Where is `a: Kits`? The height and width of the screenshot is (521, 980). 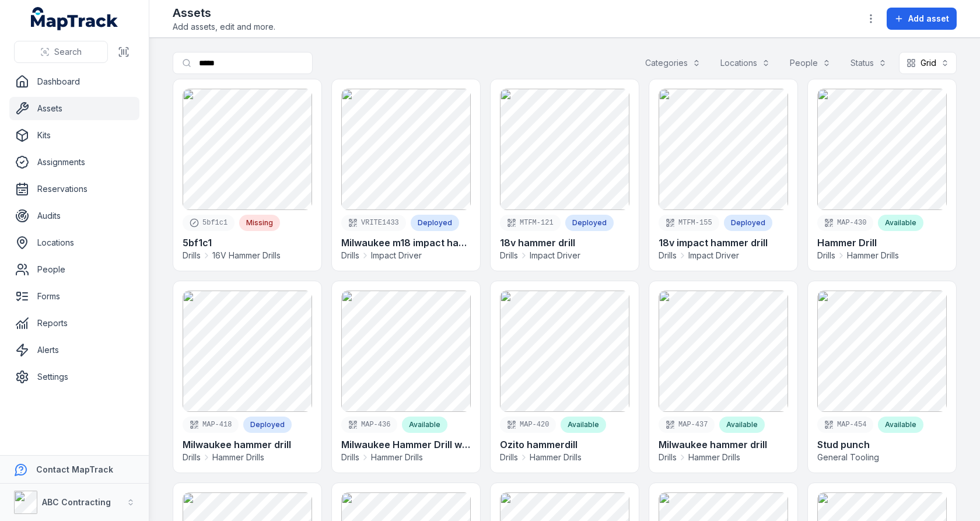 a: Kits is located at coordinates (74, 135).